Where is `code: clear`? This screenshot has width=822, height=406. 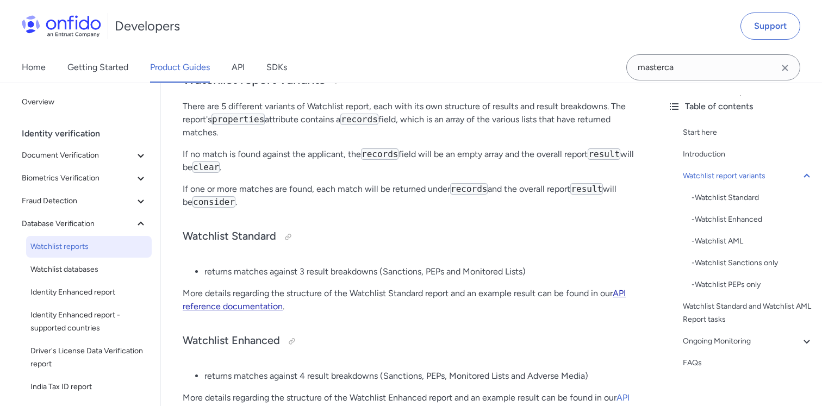
code: clear is located at coordinates (206, 167).